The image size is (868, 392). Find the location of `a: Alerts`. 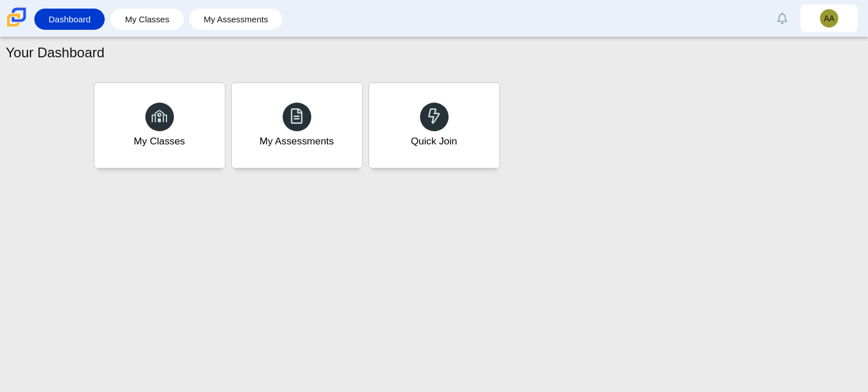

a: Alerts is located at coordinates (782, 18).